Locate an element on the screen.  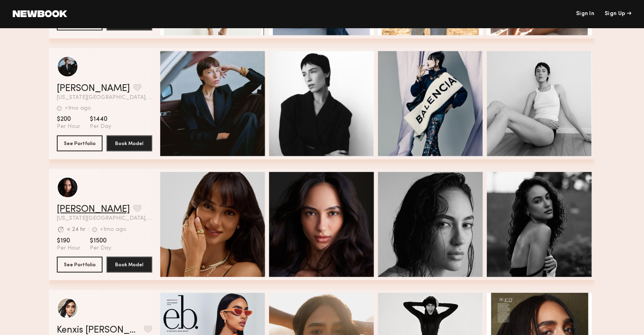
div: < 24 hr is located at coordinates (76, 229).